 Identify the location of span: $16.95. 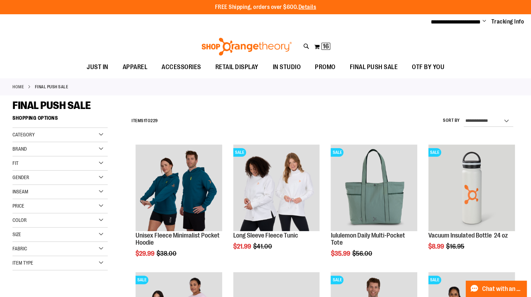
(456, 247).